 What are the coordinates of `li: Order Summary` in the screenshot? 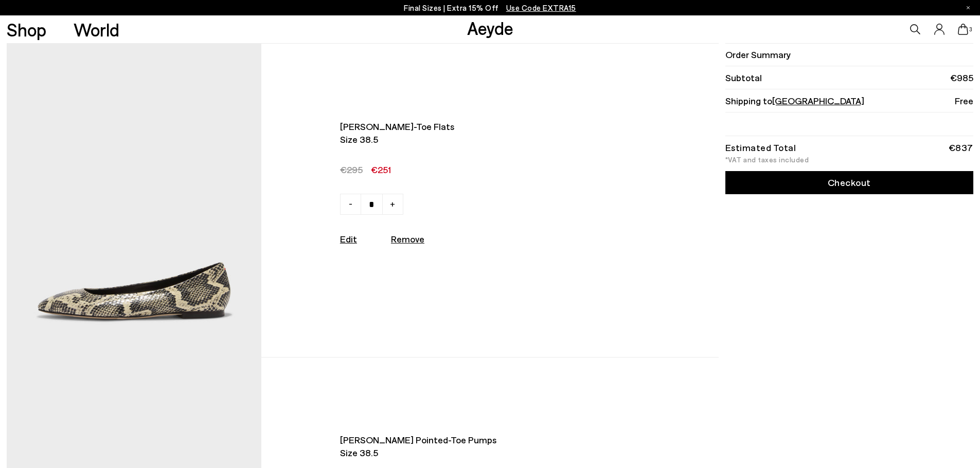 It's located at (849, 54).